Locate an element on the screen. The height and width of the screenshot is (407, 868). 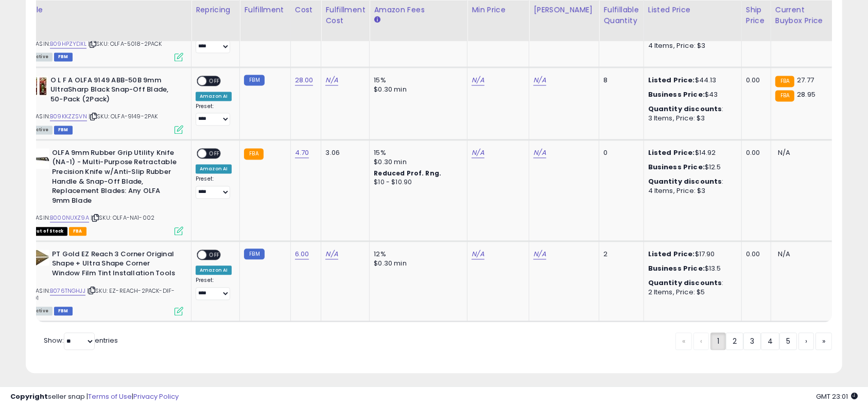
div: Min Price is located at coordinates (497, 9).